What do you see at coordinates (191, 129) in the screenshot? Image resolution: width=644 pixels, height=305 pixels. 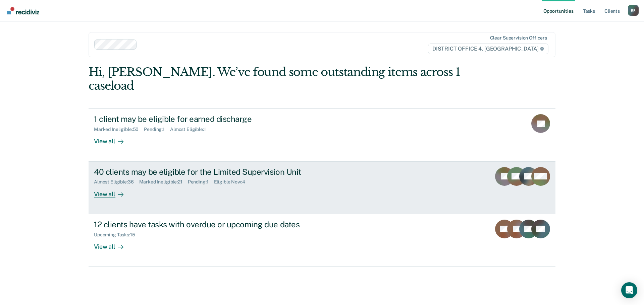 I see `div: Almost Eligible : 1` at bounding box center [191, 129].